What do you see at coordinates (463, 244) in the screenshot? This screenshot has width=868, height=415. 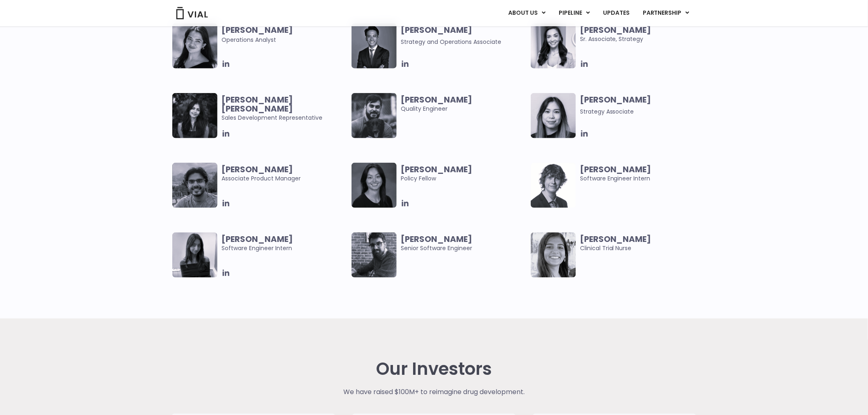 I see `span: Senior Software Engineer` at bounding box center [463, 244].